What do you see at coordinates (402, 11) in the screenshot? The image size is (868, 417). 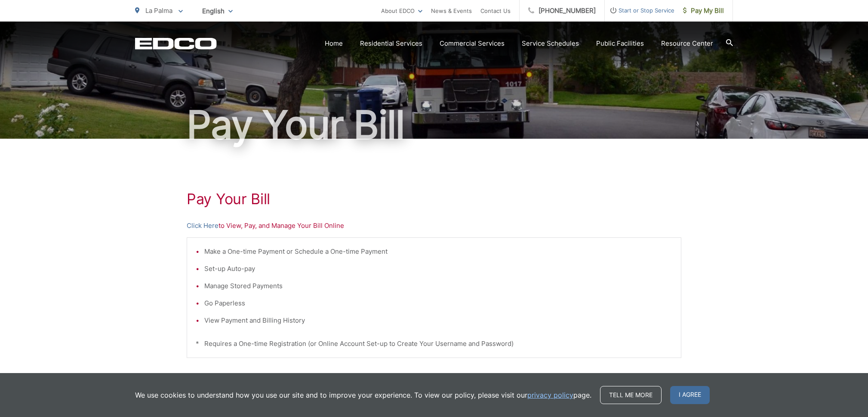 I see `a: About EDCO` at bounding box center [402, 11].